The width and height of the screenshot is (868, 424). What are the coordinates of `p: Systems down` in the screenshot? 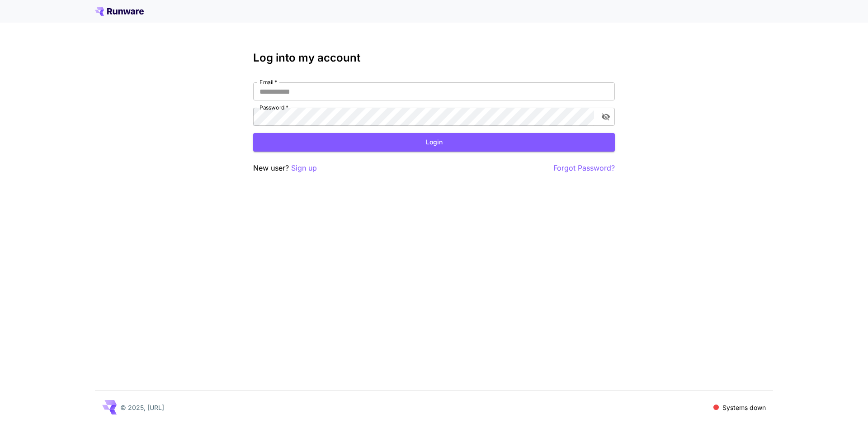 It's located at (745, 408).